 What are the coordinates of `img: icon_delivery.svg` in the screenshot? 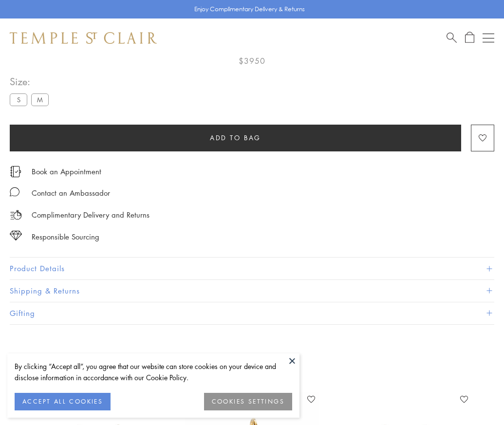 It's located at (16, 215).